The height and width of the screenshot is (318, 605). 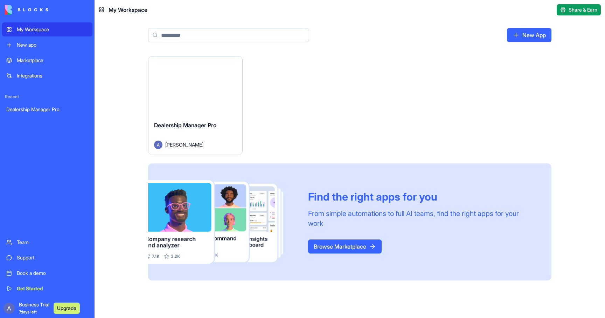 I want to click on img: Frame_181_egmpey.png, so click(x=222, y=222).